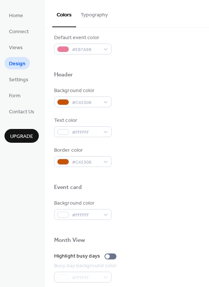 The image size is (209, 287). What do you see at coordinates (68, 188) in the screenshot?
I see `div: Event card` at bounding box center [68, 188].